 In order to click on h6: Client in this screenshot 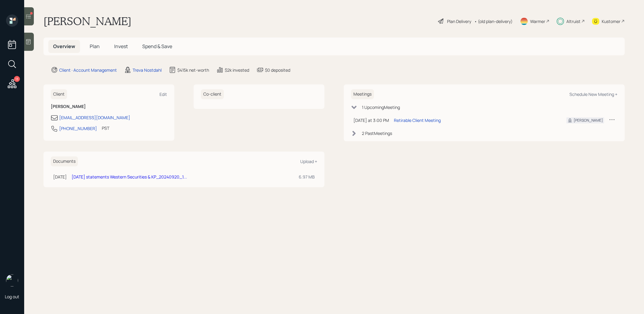, I will do `click(59, 94)`.